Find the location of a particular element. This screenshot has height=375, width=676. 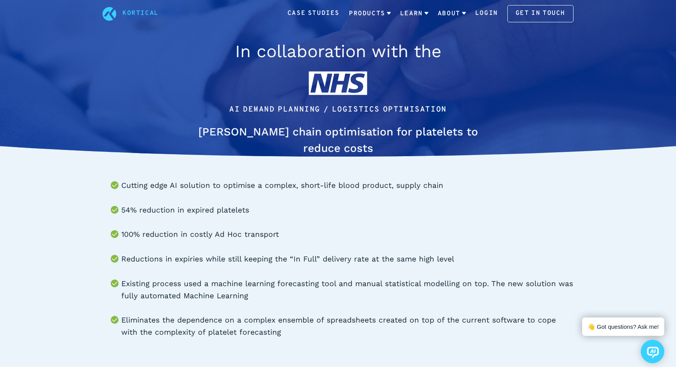

a: Products is located at coordinates (370, 14).